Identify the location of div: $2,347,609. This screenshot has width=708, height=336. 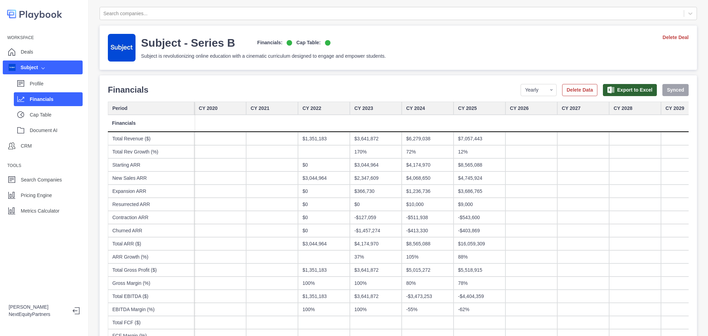
(376, 178).